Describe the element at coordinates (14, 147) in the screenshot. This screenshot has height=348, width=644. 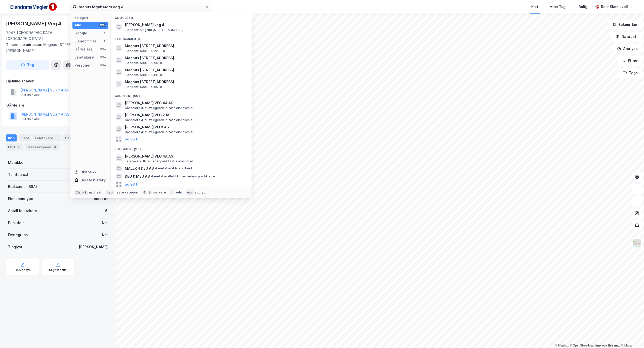
I see `div: ESG` at that location.